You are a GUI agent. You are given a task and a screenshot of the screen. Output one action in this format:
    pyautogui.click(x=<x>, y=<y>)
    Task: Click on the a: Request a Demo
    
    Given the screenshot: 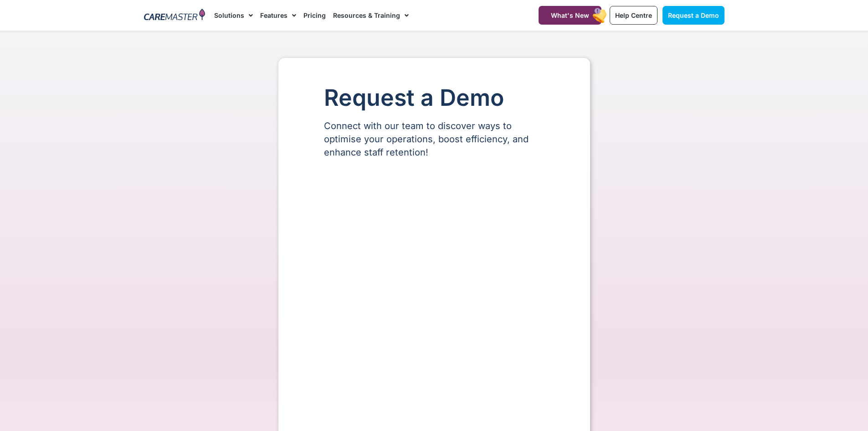 What is the action you would take?
    pyautogui.click(x=693, y=15)
    